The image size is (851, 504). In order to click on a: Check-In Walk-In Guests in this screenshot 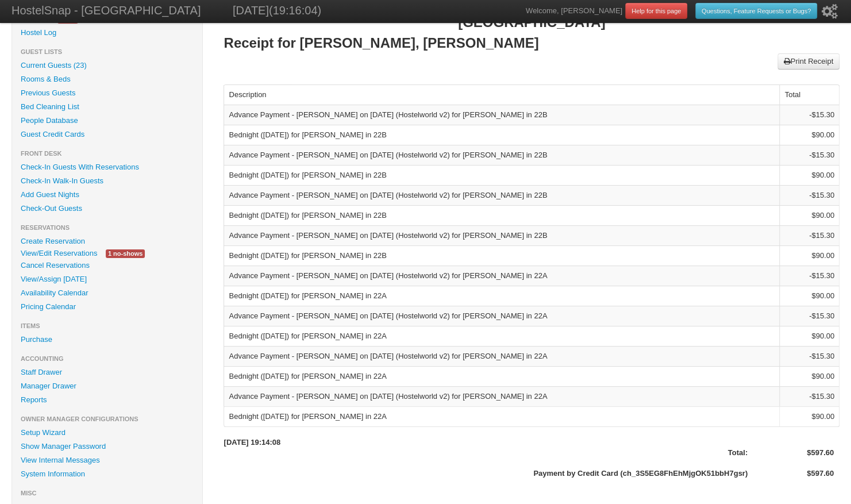, I will do `click(107, 181)`.